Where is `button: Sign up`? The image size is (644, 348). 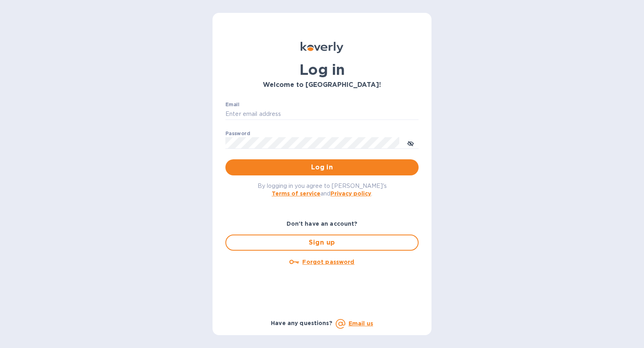
button: Sign up is located at coordinates (322, 243).